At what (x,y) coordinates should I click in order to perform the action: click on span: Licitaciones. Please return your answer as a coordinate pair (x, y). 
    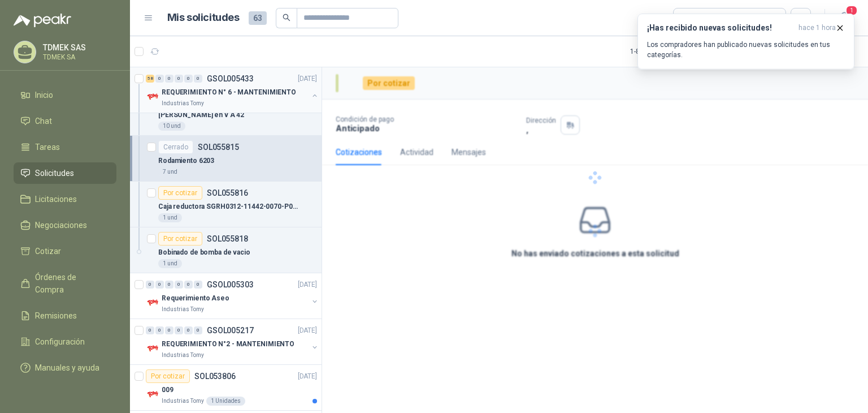
    Looking at the image, I should click on (56, 199).